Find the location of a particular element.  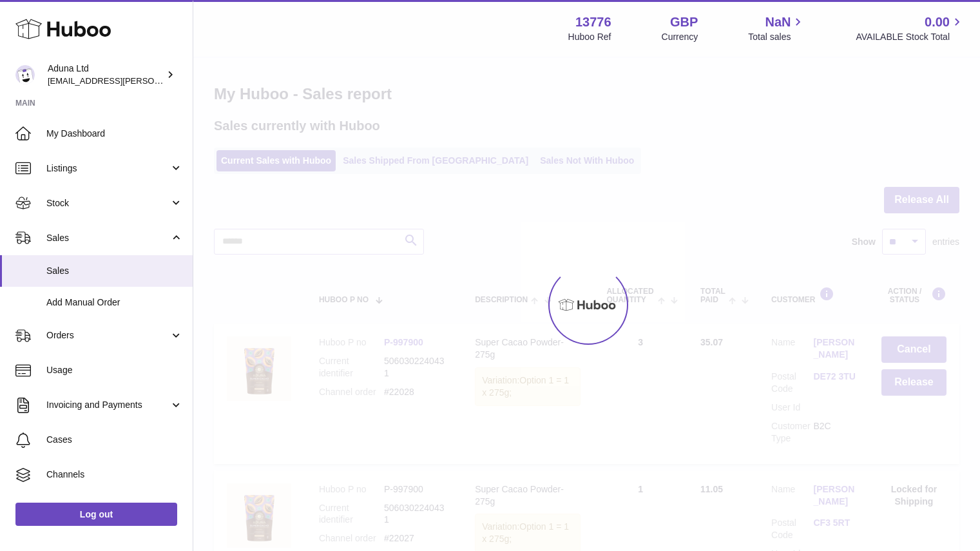

span: Add Manual Order is located at coordinates (115, 302).